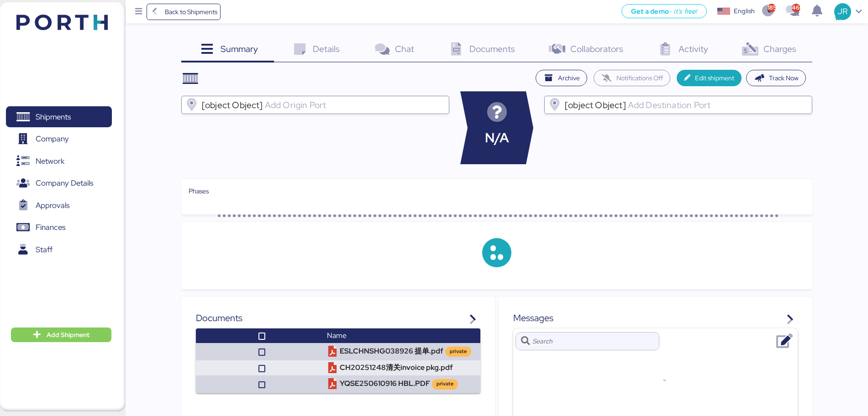 This screenshot has height=416, width=868. What do you see at coordinates (775, 78) in the screenshot?
I see `button: Track Now` at bounding box center [775, 78].